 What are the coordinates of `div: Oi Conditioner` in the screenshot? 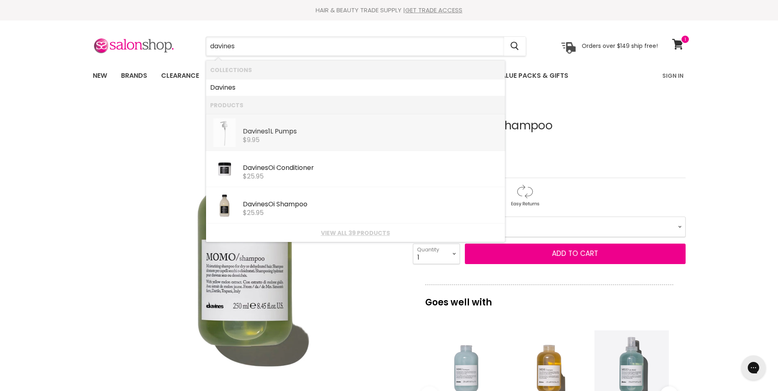 It's located at (372, 168).